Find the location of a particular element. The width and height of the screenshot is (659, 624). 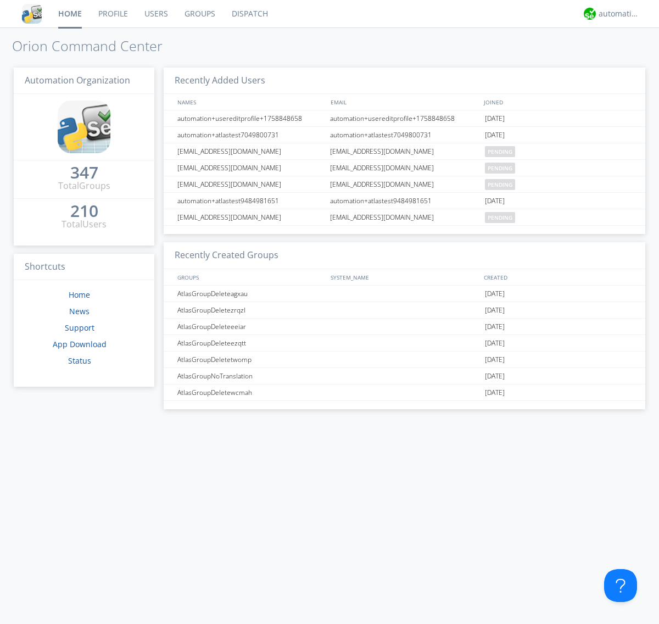

a: Status is located at coordinates (80, 360).